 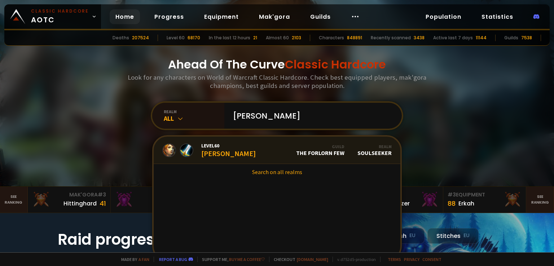 What do you see at coordinates (173, 259) in the screenshot?
I see `a: Report a bug` at bounding box center [173, 259].